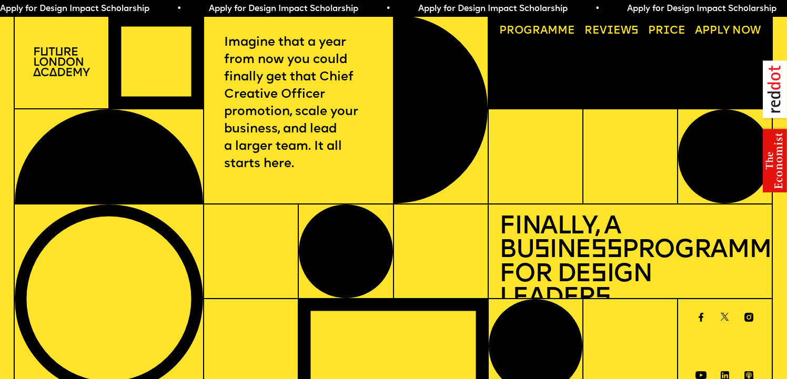 The image size is (787, 379). What do you see at coordinates (544, 31) in the screenshot?
I see `span: a` at bounding box center [544, 31].